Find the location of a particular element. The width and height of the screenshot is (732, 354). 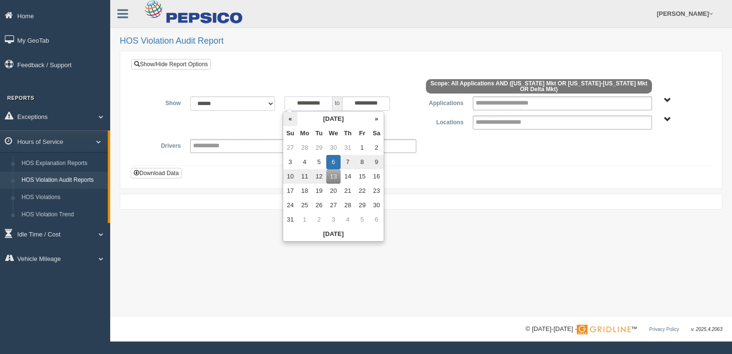

span: to is located at coordinates (337, 104).